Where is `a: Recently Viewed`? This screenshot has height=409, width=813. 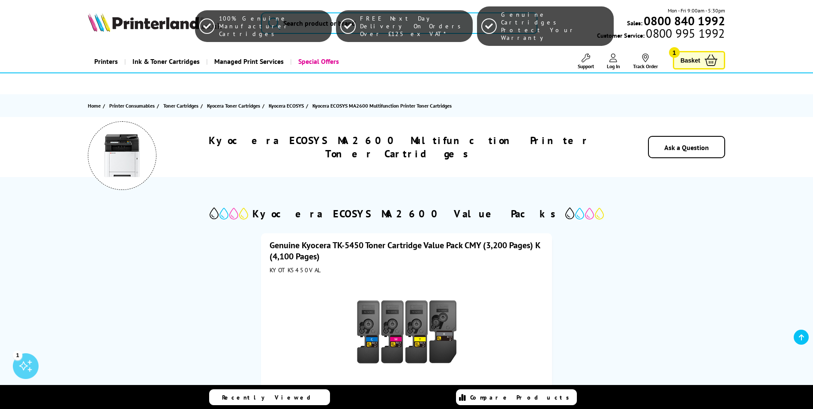
a: Recently Viewed is located at coordinates (270, 397).